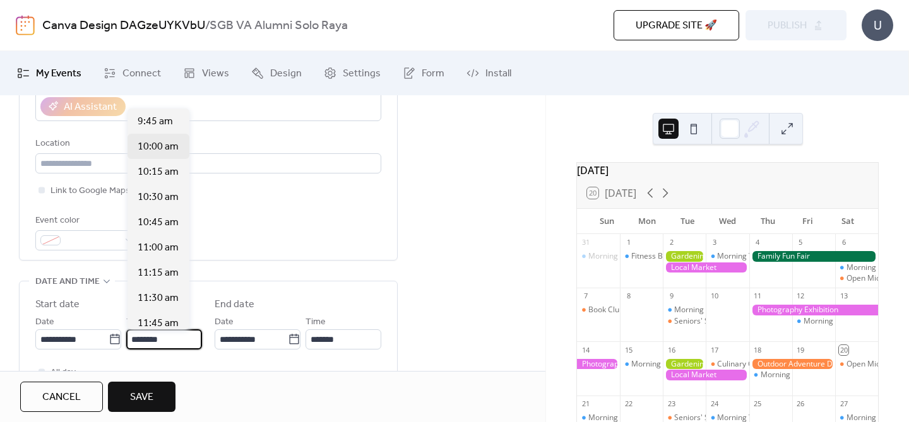  I want to click on div: 6, so click(844, 242).